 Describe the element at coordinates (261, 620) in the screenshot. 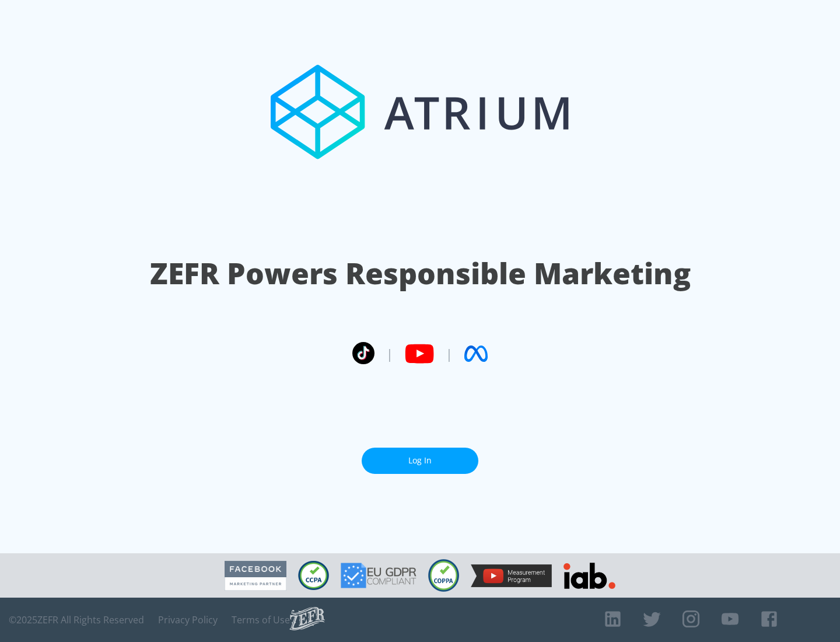

I see `a: Terms of Use` at that location.